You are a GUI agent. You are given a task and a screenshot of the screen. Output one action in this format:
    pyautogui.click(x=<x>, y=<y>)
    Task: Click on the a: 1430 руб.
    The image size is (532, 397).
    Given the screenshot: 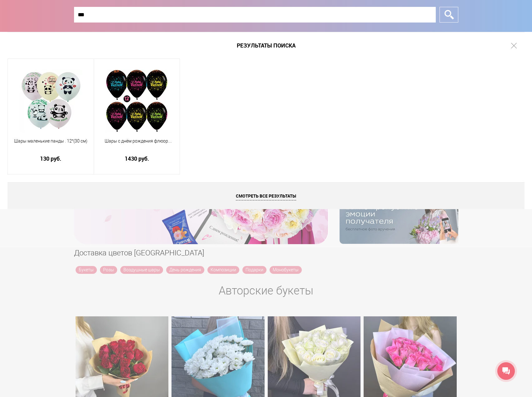 What is the action you would take?
    pyautogui.click(x=137, y=158)
    